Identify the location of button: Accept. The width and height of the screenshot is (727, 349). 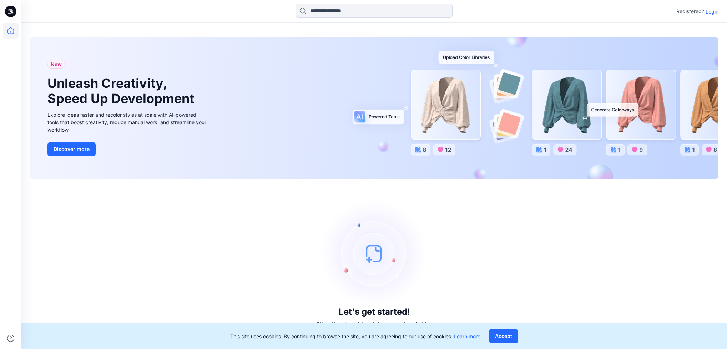
(503, 336).